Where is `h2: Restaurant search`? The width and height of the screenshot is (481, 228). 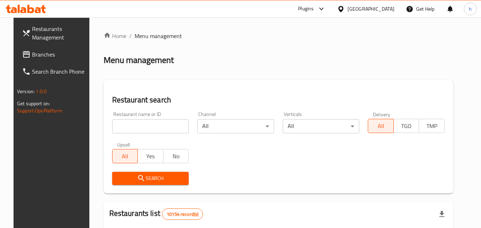 h2: Restaurant search is located at coordinates (278, 100).